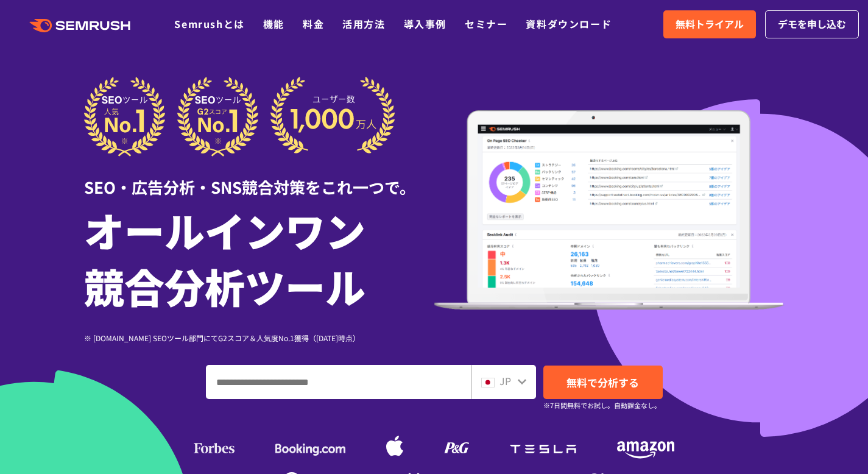  What do you see at coordinates (709, 25) in the screenshot?
I see `a: 無料トライアル` at bounding box center [709, 25].